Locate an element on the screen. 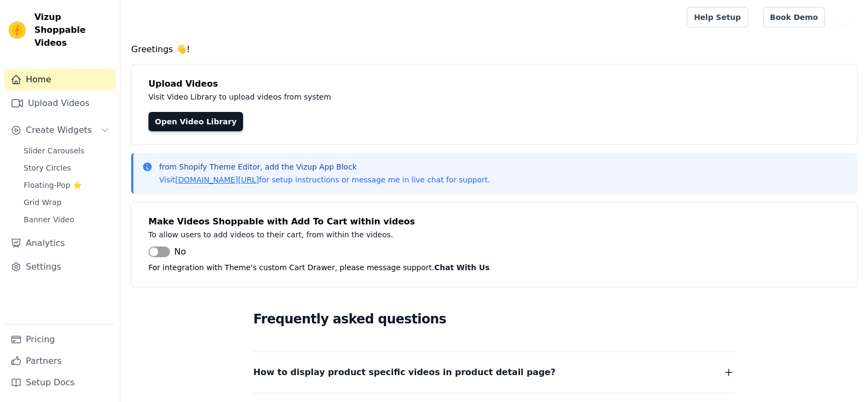  img: Vizup is located at coordinates (17, 30).